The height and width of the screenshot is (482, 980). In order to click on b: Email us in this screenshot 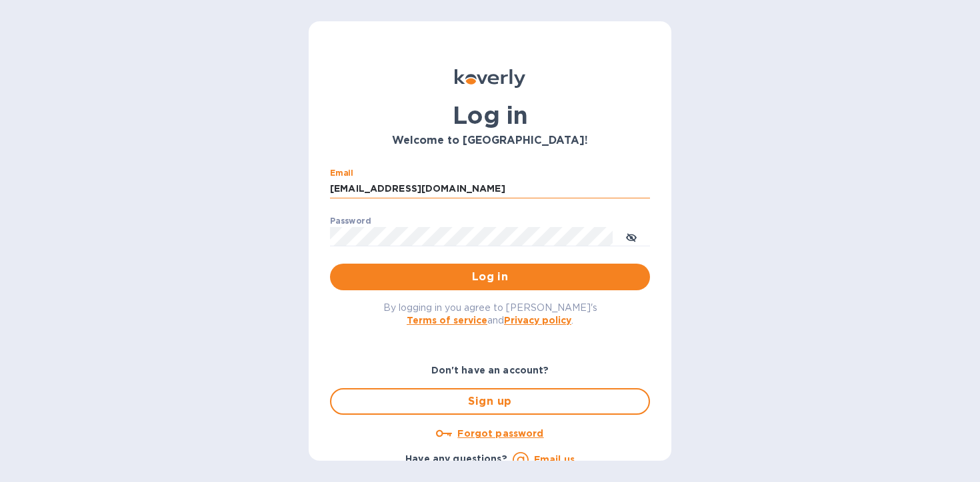, I will do `click(554, 459)`.